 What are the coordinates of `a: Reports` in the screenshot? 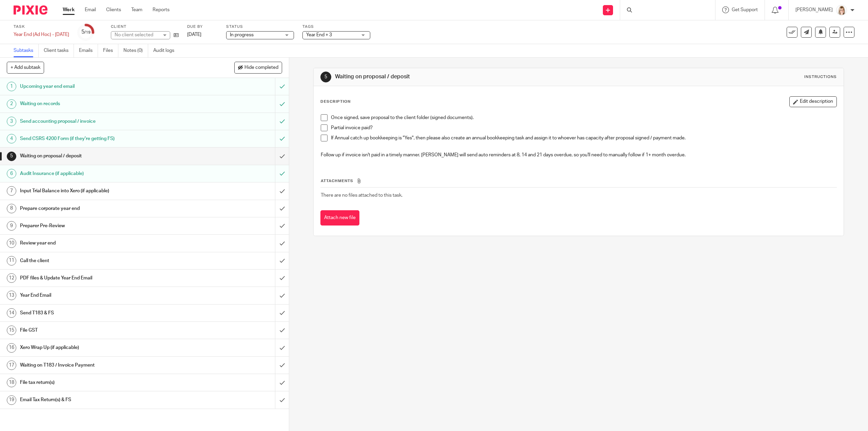 It's located at (161, 10).